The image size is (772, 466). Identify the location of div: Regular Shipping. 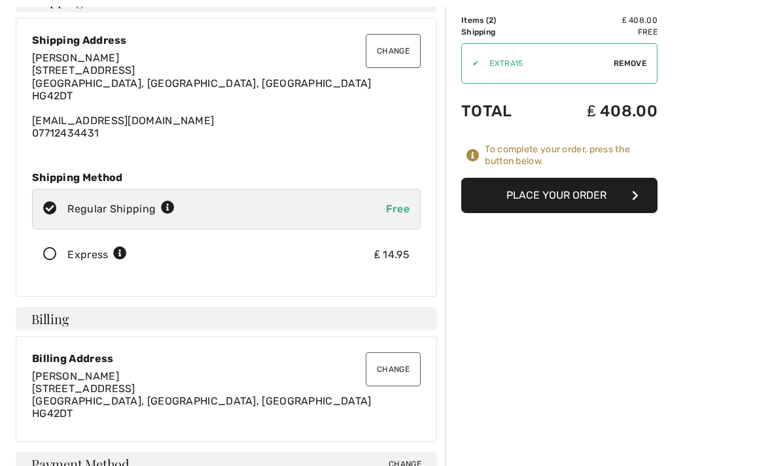
(121, 209).